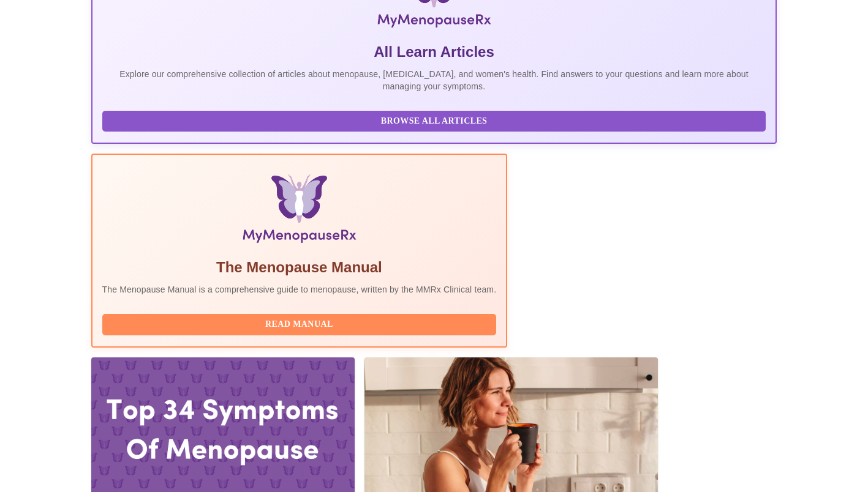 The height and width of the screenshot is (492, 868). I want to click on h5: The Menopause Manual, so click(300, 267).